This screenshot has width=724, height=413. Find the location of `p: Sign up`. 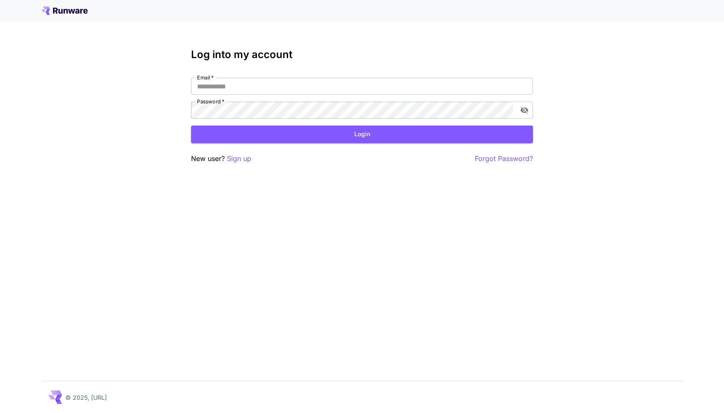

p: Sign up is located at coordinates (239, 158).